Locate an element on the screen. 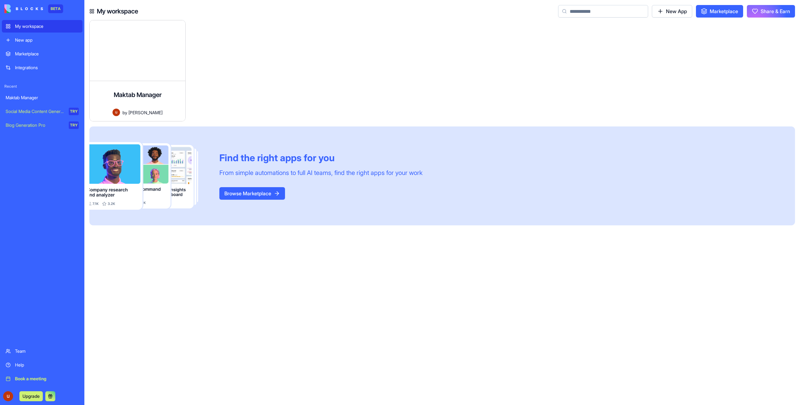  a: New App is located at coordinates (672, 11).